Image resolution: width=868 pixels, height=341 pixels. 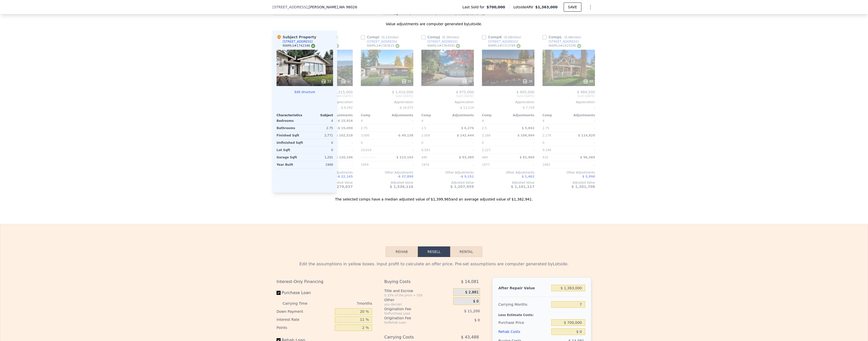 I want to click on div: 2.75, so click(x=319, y=128).